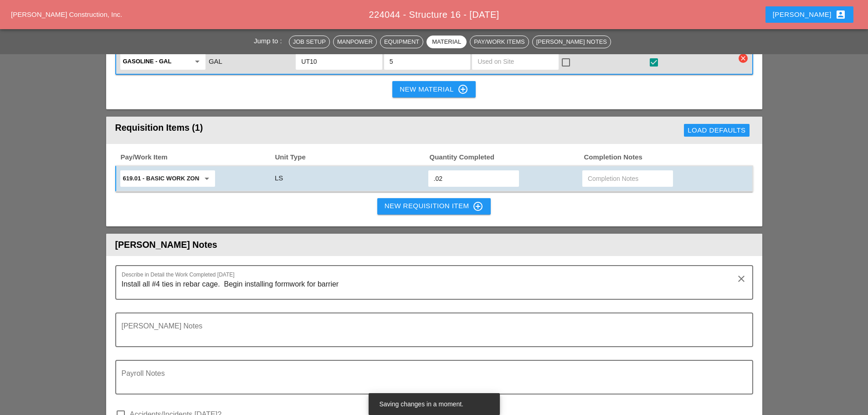 The height and width of the screenshot is (415, 868). What do you see at coordinates (401, 42) in the screenshot?
I see `button: Equipment` at bounding box center [401, 42].